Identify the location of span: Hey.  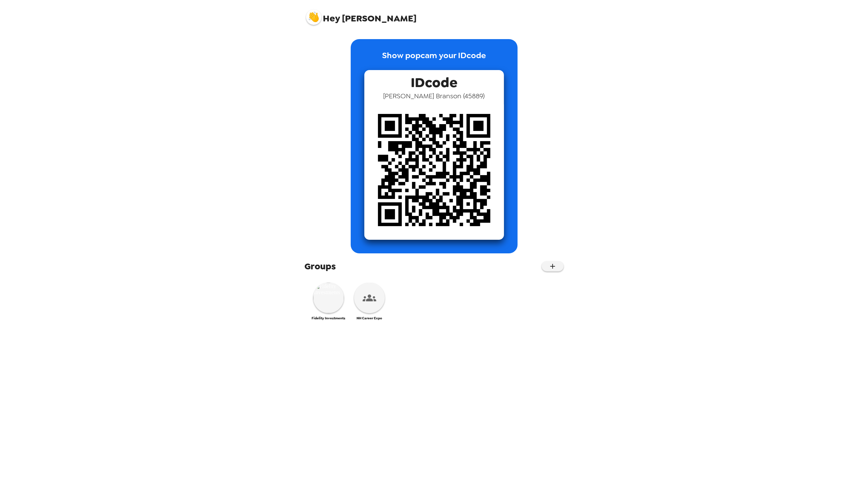
(332, 19).